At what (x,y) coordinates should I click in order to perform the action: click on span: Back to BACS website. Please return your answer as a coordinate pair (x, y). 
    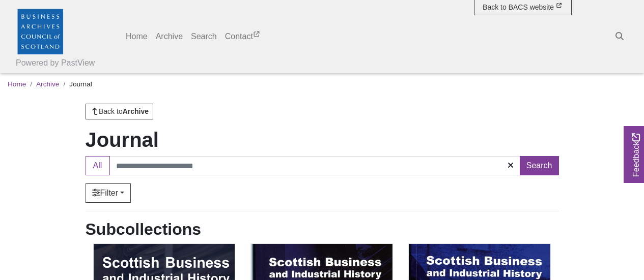
    Looking at the image, I should click on (518, 7).